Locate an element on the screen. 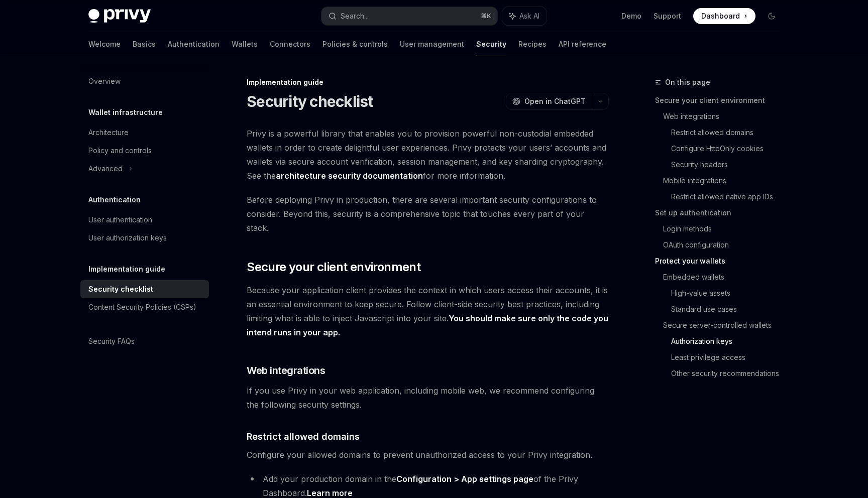 The height and width of the screenshot is (498, 868). div: Architecture is located at coordinates (109, 133).